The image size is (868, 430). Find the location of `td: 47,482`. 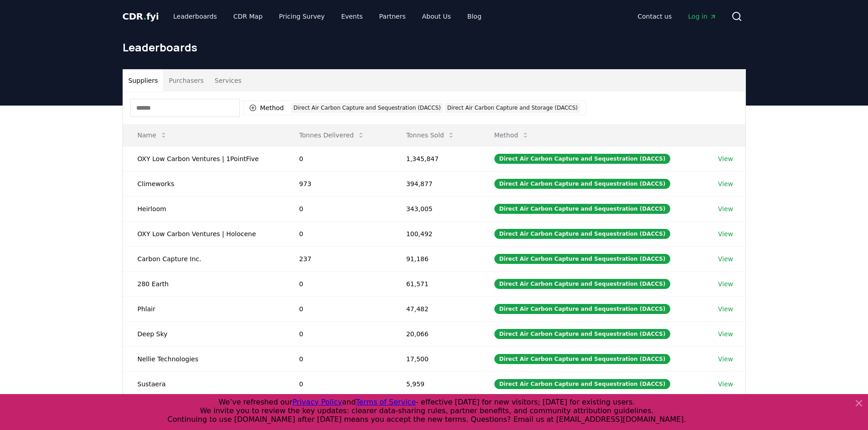

td: 47,482 is located at coordinates (435, 309).